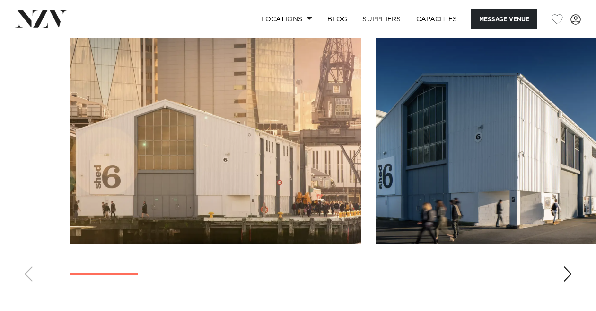 This screenshot has height=311, width=596. Describe the element at coordinates (41, 19) in the screenshot. I see `img: nzv-logo.png` at that location.